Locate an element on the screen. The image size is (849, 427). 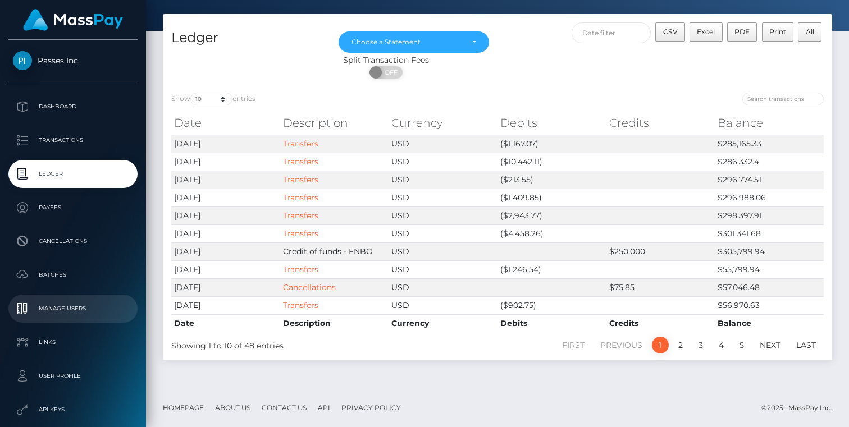
td: ($213.55) is located at coordinates (552, 180).